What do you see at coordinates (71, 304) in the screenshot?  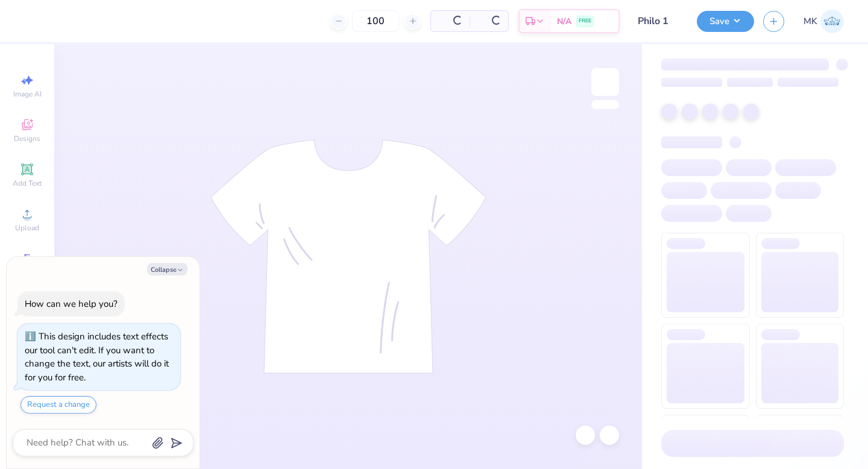 I see `div: How can we help you?` at bounding box center [71, 304].